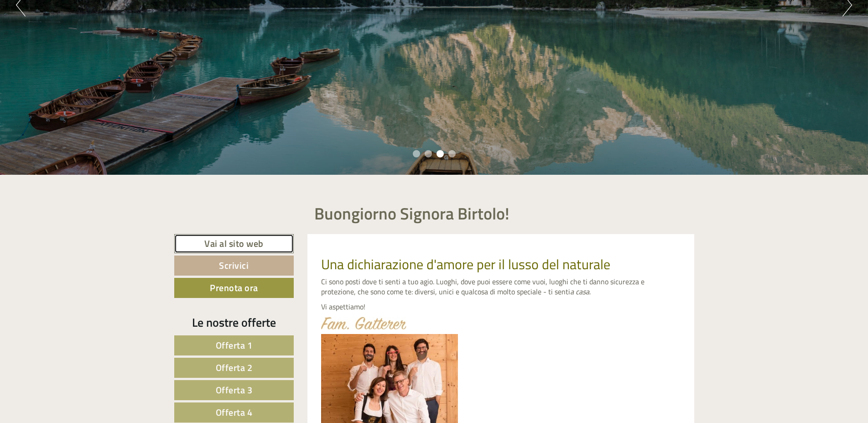 This screenshot has height=423, width=868. I want to click on span: Offerta 3, so click(234, 390).